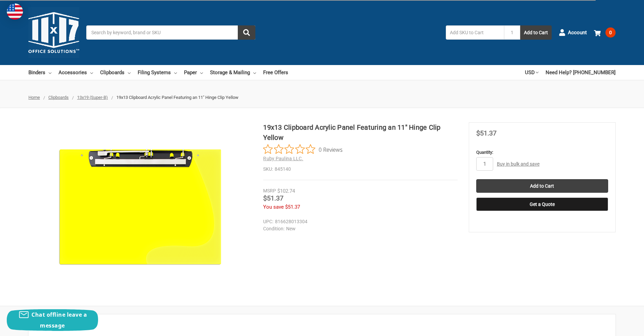 The height and width of the screenshot is (336, 644). I want to click on a: Accessories, so click(76, 73).